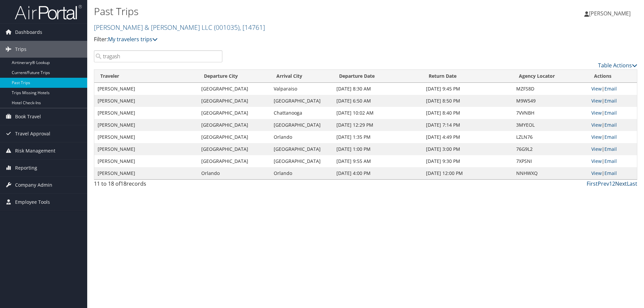 This screenshot has height=308, width=644. I want to click on a: My travelers trips, so click(133, 39).